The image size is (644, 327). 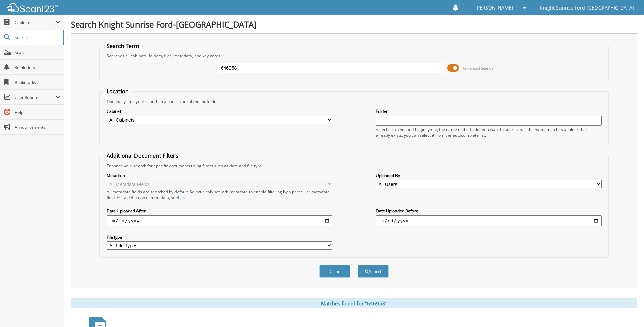 I want to click on button: Search, so click(x=374, y=271).